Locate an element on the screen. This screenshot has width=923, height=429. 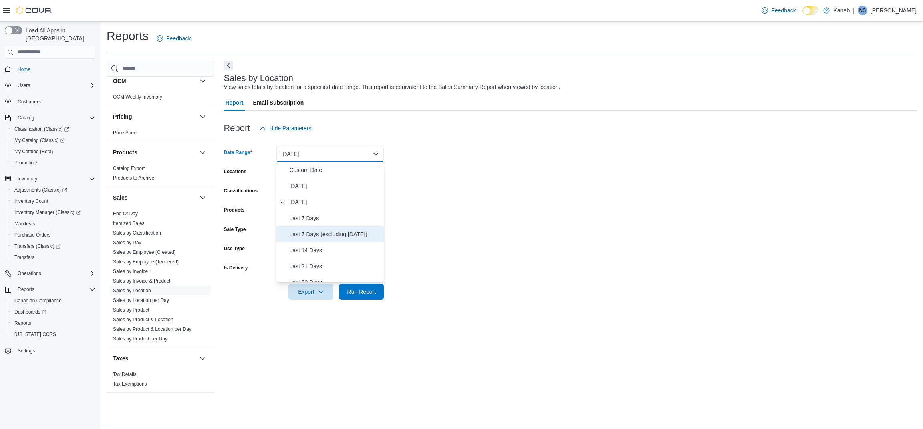
h1: Reports is located at coordinates (127, 36).